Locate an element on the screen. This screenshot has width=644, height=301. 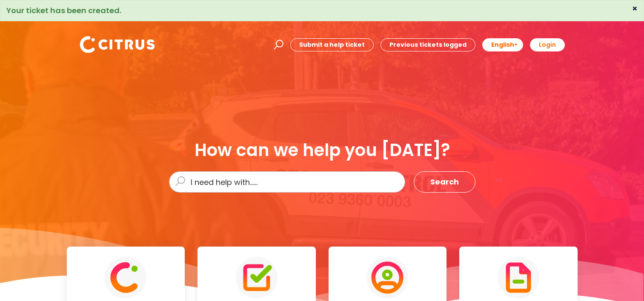
input: I need help with...... is located at coordinates (287, 182).